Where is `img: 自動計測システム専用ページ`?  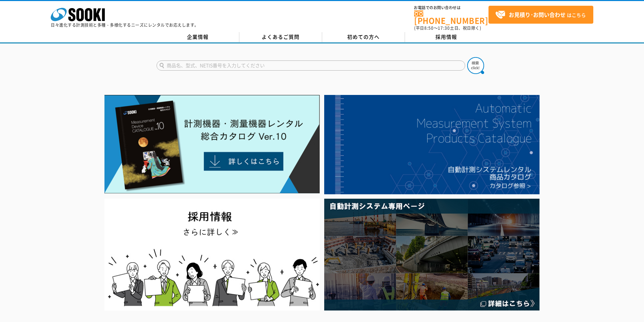
img: 自動計測システム専用ページ is located at coordinates (432, 255).